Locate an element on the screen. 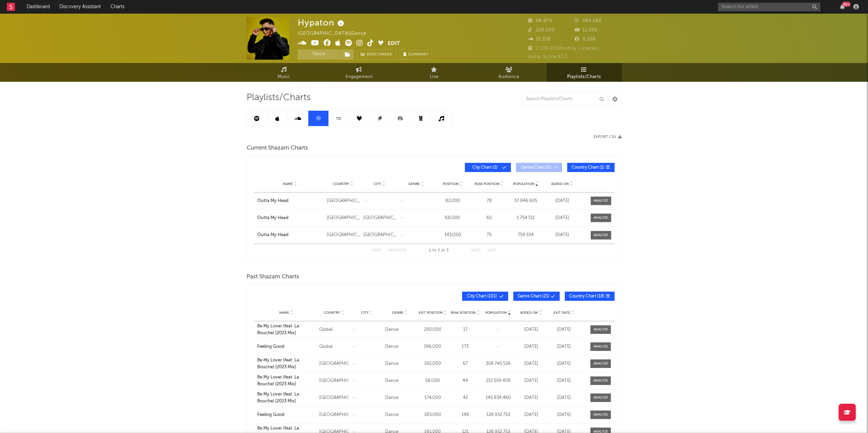 The image size is (868, 433). div: 68 / 200 is located at coordinates (453, 218).